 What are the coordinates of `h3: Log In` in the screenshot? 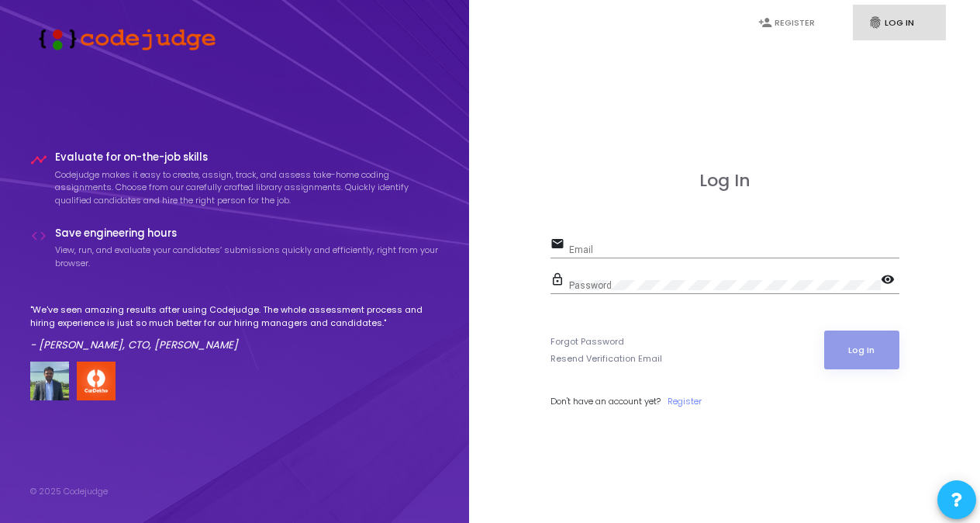 It's located at (725, 181).